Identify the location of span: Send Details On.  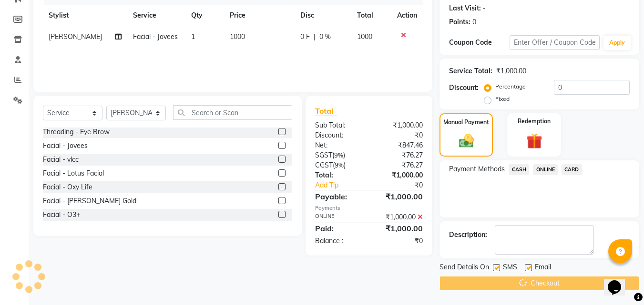
(464, 268).